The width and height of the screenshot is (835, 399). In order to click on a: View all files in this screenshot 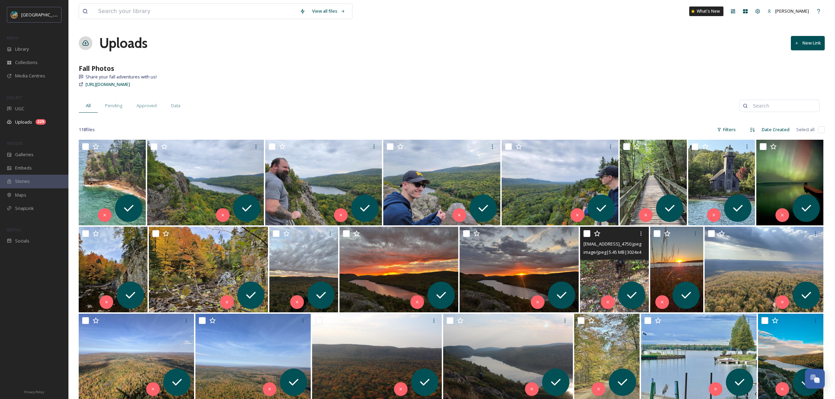, I will do `click(329, 11)`.